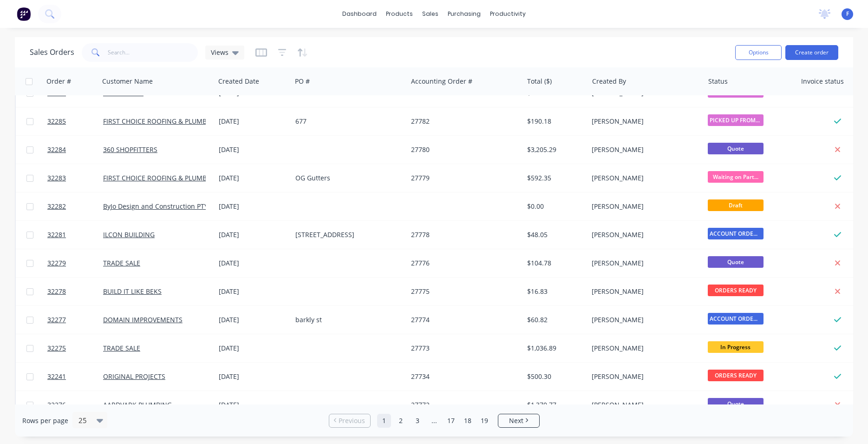 This screenshot has width=868, height=444. Describe the element at coordinates (554, 405) in the screenshot. I see `div: $1,370.77` at that location.